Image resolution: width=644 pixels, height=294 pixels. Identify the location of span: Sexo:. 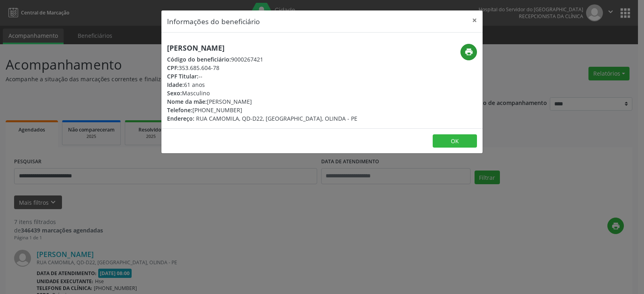
(174, 93).